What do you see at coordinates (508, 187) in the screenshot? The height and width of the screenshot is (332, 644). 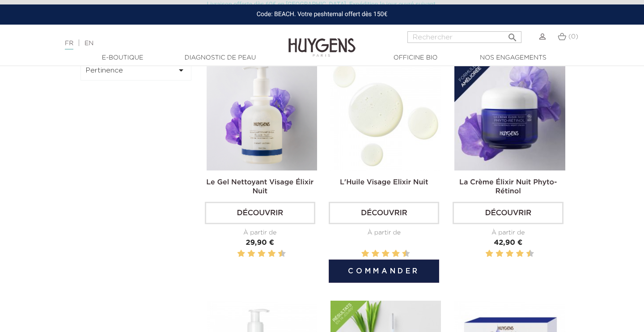 I see `a: La Crème Élixir Nuit Phyto-Rétinol` at bounding box center [508, 187].